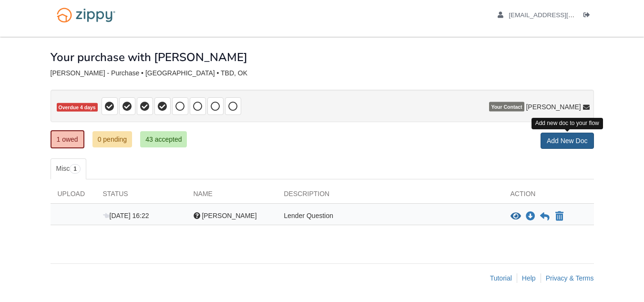  Describe the element at coordinates (567, 123) in the screenshot. I see `div: Add new doc to your flow` at that location.